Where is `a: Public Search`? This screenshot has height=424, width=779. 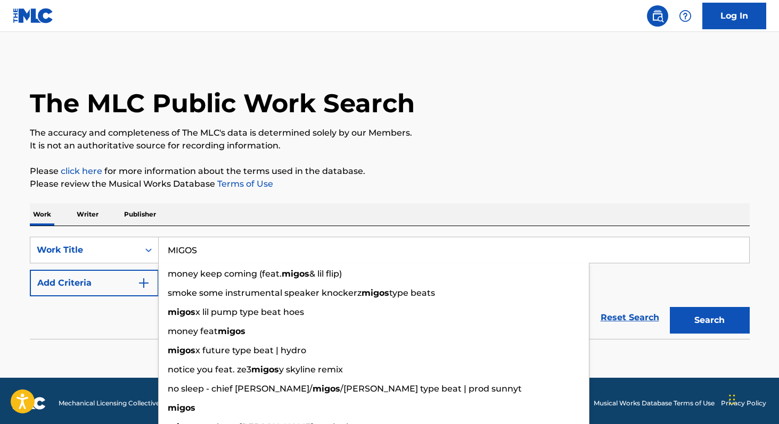
a: Public Search is located at coordinates (658, 16).